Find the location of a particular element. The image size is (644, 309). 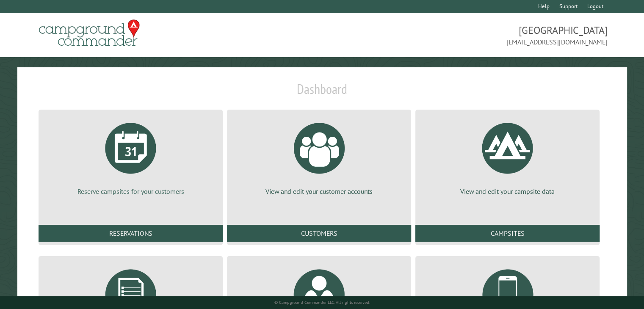

p: Reserve campsites for your customers is located at coordinates (130, 191).